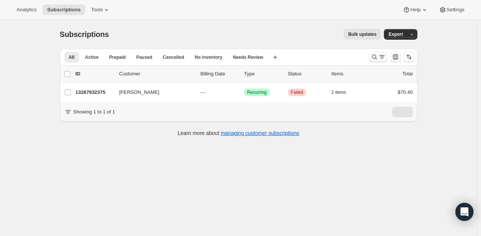 The image size is (481, 236). Describe the element at coordinates (406, 92) in the screenshot. I see `span: $70.40` at that location.